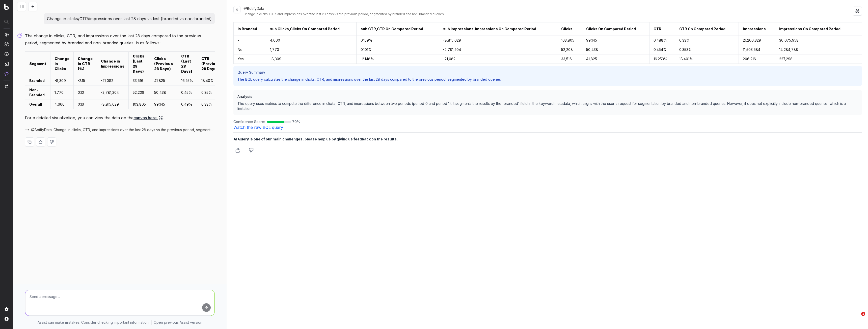  I want to click on img: My account, so click(6, 318).